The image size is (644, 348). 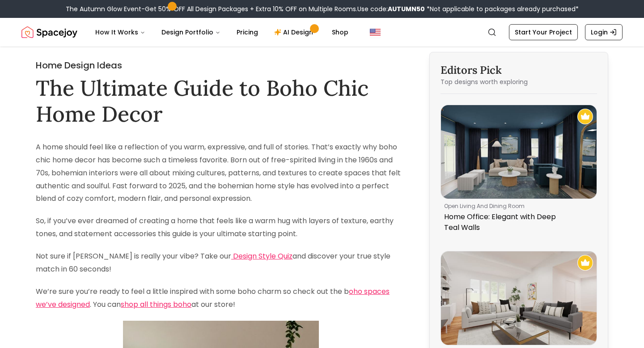 What do you see at coordinates (221, 101) in the screenshot?
I see `h1: The Ultimate Guide to Boho Chic Home Decor` at bounding box center [221, 101].